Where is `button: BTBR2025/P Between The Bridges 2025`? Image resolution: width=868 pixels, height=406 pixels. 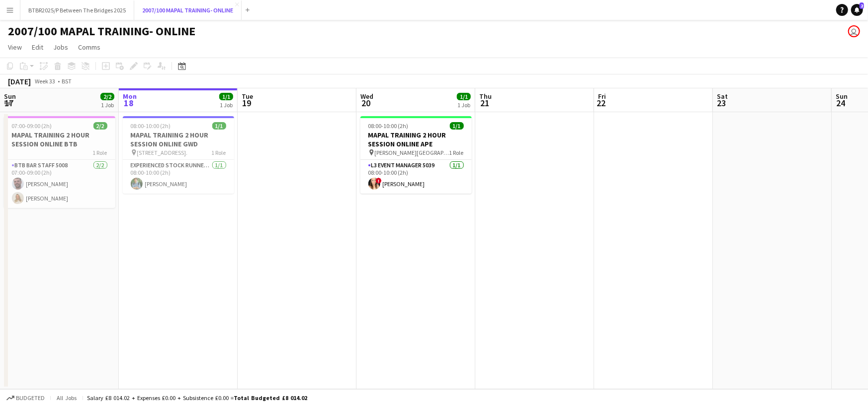
button: BTBR2025/P Between The Bridges 2025 is located at coordinates (77, 10).